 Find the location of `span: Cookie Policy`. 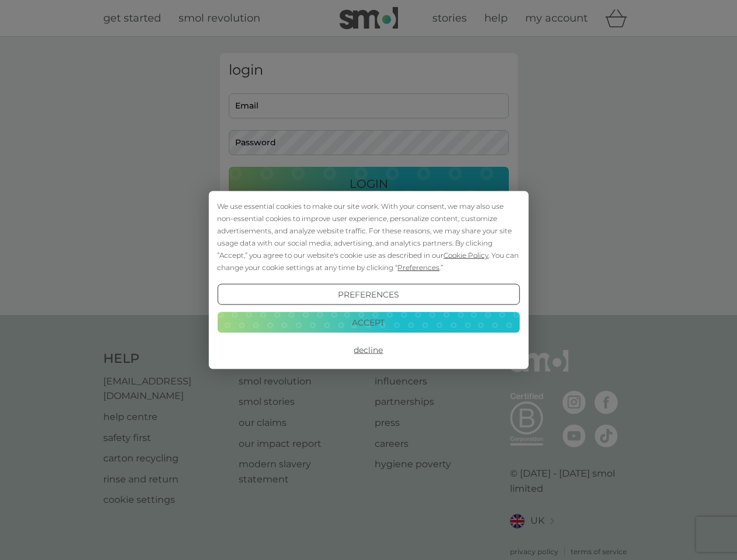

span: Cookie Policy is located at coordinates (465, 255).